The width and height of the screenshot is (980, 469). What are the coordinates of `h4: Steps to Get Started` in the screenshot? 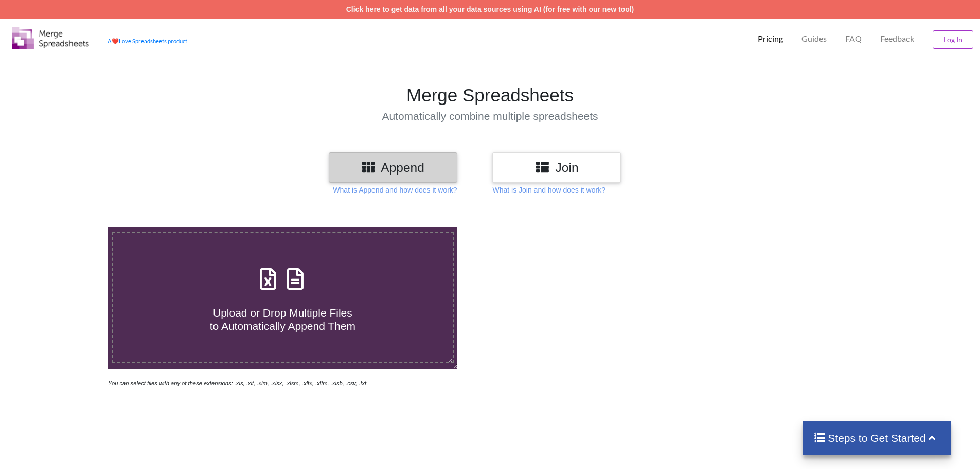 It's located at (876, 438).